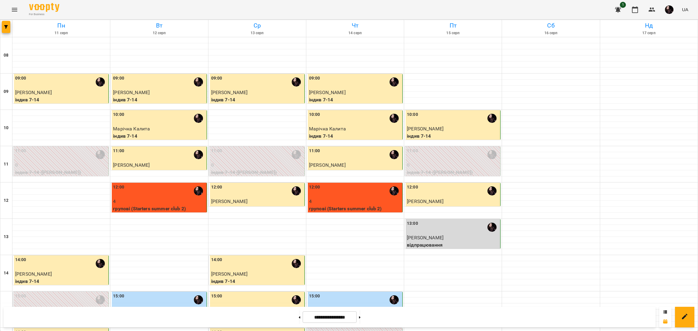 This screenshot has height=331, width=698. What do you see at coordinates (159, 209) in the screenshot?
I see `p: групові (Starters summer club 2)` at bounding box center [159, 209].